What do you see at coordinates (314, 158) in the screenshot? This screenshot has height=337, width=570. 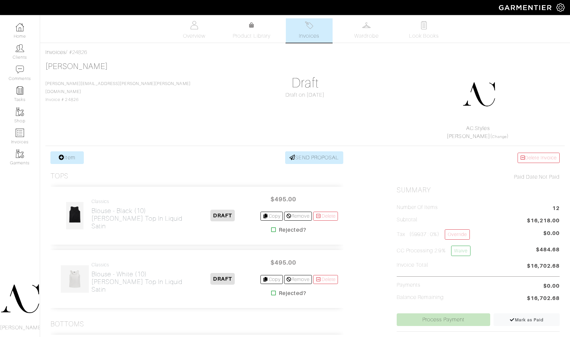 I see `a: SEND PROPOSAL` at bounding box center [314, 158].